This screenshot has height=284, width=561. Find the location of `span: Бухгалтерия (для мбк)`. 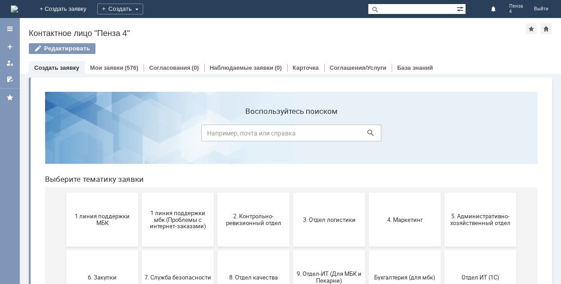

span: Бухгалтерия (для мбк) is located at coordinates (367, 192).